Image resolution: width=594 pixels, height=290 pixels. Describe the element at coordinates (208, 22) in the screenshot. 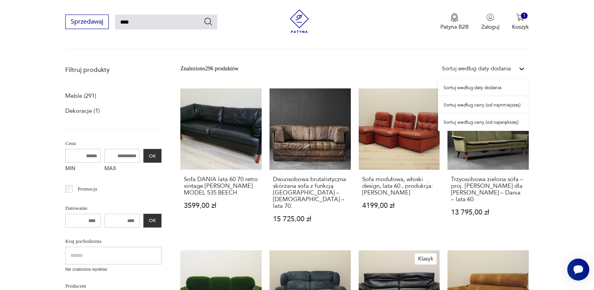

I see `button: Szukaj` at that location.